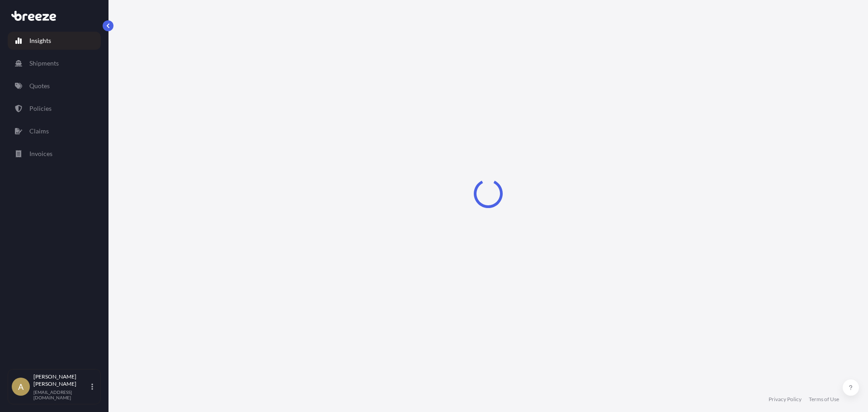  I want to click on a: Policies, so click(54, 108).